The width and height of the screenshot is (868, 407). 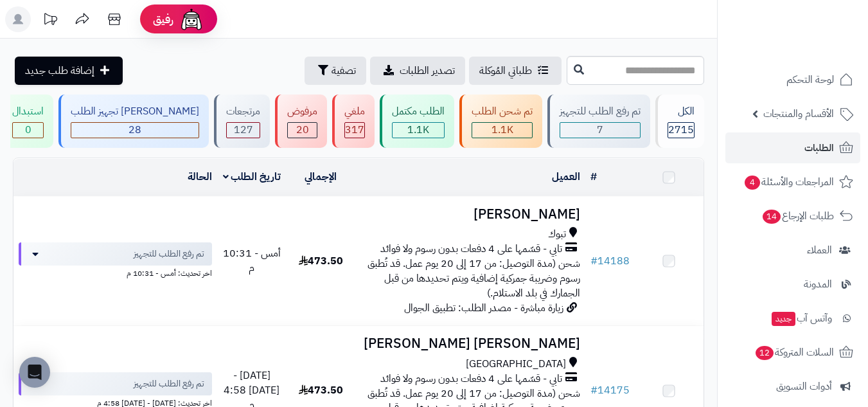 I want to click on a: لوحة التحكم, so click(x=793, y=80).